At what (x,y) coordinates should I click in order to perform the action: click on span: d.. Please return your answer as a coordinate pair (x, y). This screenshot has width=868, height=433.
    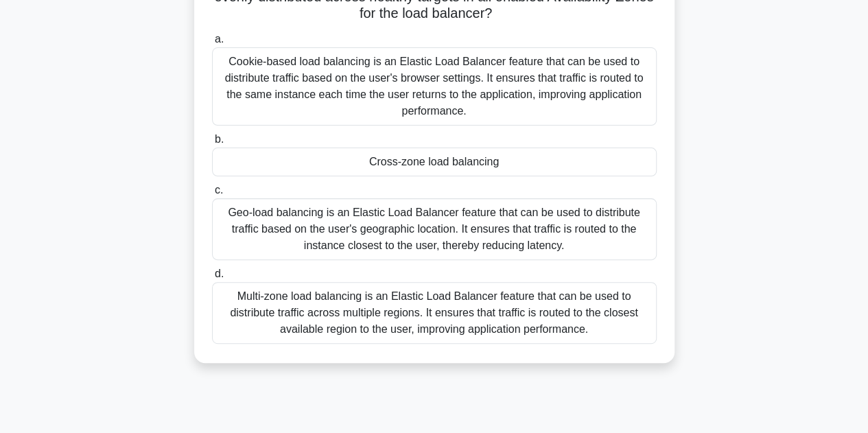
    Looking at the image, I should click on (219, 273).